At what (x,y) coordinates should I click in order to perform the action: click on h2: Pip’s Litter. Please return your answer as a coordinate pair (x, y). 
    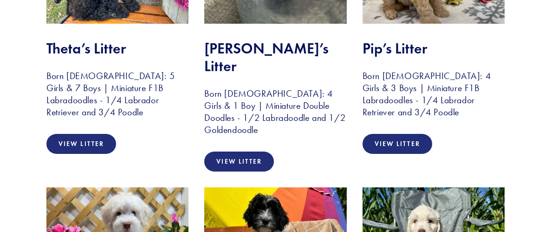
    Looking at the image, I should click on (434, 48).